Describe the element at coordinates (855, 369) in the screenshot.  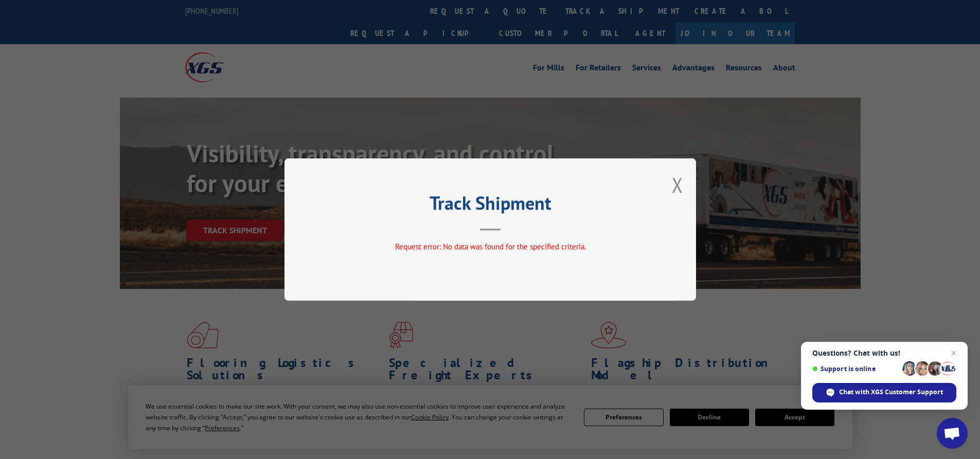
I see `span: Support is online` at that location.